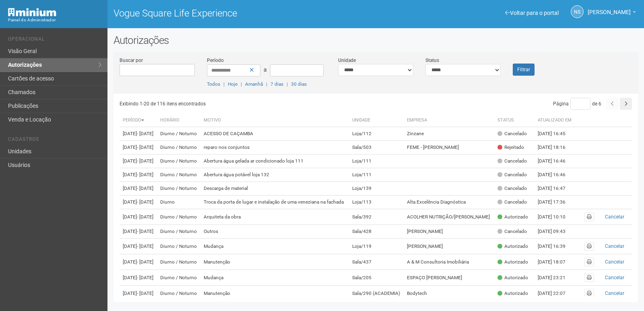 Image resolution: width=644 pixels, height=311 pixels. Describe the element at coordinates (511, 147) in the screenshot. I see `div: Rejeitado` at that location.